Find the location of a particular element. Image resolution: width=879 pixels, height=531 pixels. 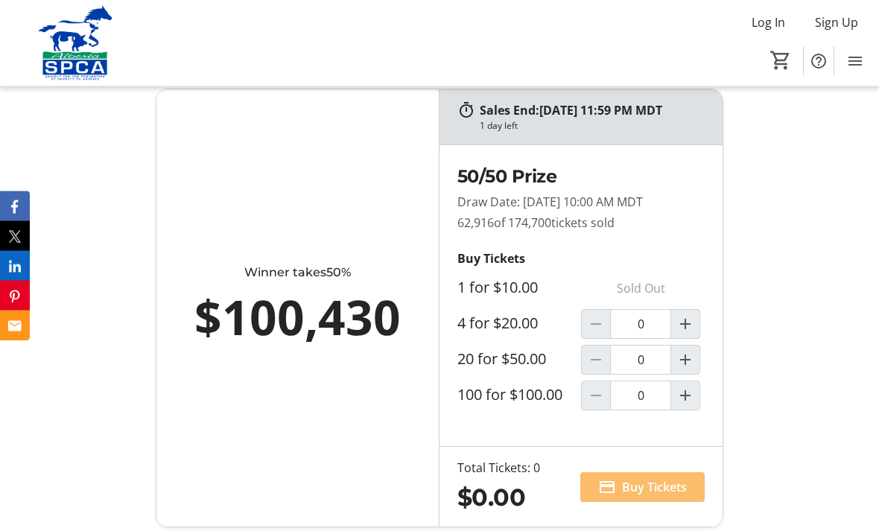

div: $0.00 is located at coordinates (498, 498).